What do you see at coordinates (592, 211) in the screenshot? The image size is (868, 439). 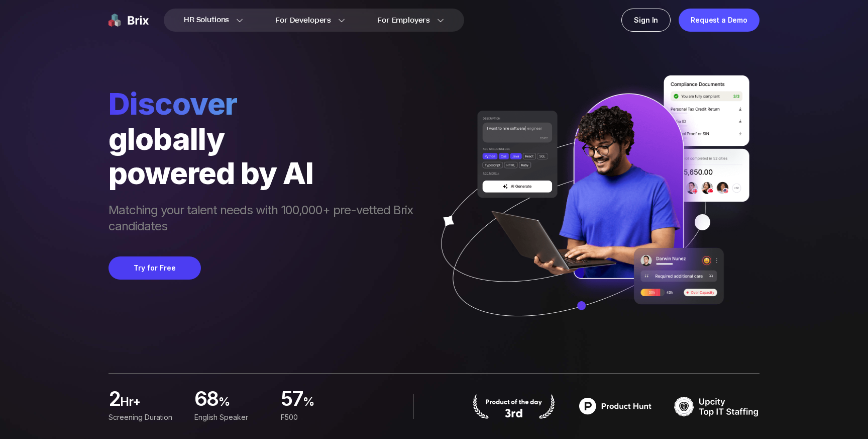 I see `img: ai generate` at bounding box center [592, 211].